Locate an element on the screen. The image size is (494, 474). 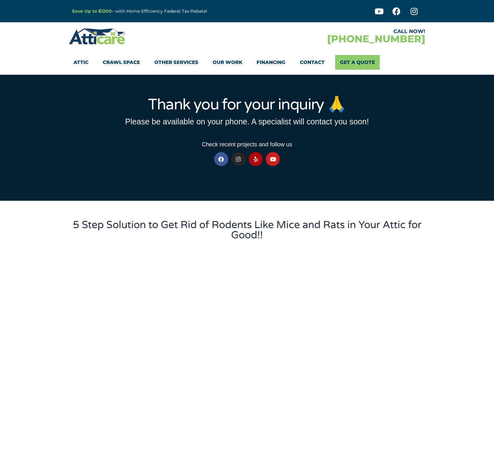
h3: Check recent projects and follow us is located at coordinates (247, 144).